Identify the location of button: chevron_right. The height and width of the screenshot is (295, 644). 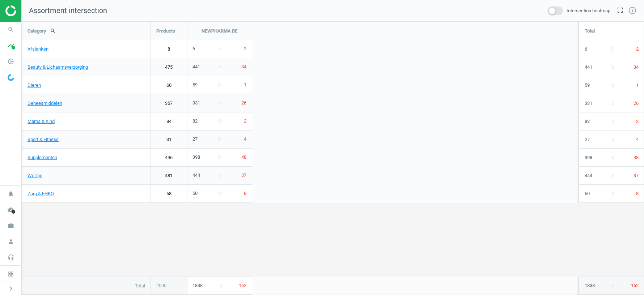
(11, 289).